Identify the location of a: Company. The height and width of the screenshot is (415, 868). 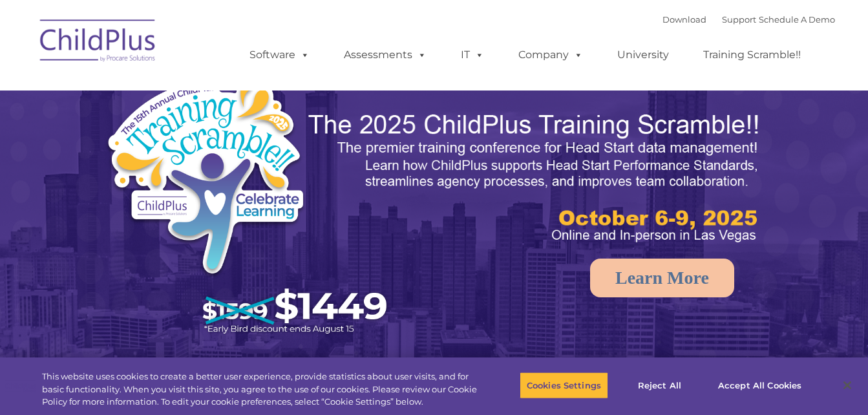
(551, 55).